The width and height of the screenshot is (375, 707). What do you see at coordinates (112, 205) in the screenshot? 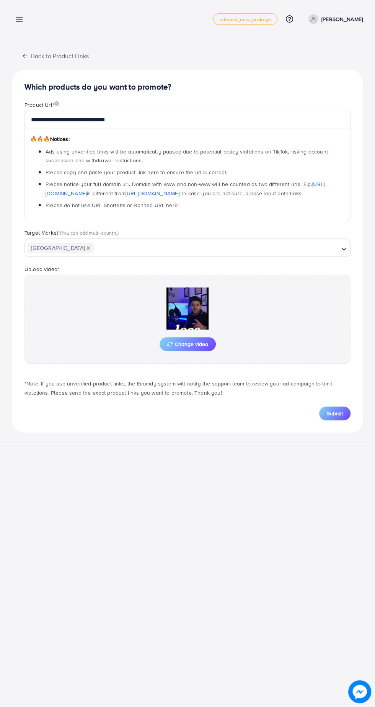
I see `span: Please do not use URL Shortens or Banned URL here!` at bounding box center [112, 205].